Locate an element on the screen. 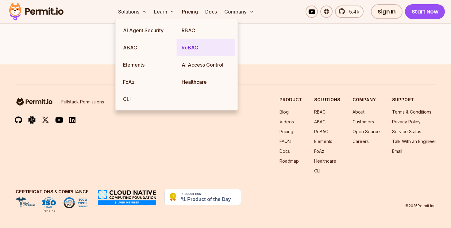  a: Sign In is located at coordinates (387, 12).